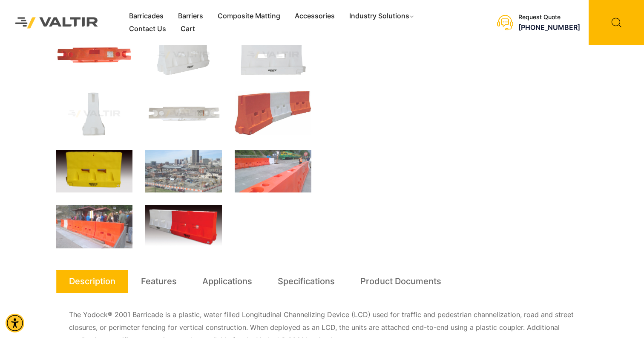 The image size is (644, 338). I want to click on a: Accessories, so click(315, 16).